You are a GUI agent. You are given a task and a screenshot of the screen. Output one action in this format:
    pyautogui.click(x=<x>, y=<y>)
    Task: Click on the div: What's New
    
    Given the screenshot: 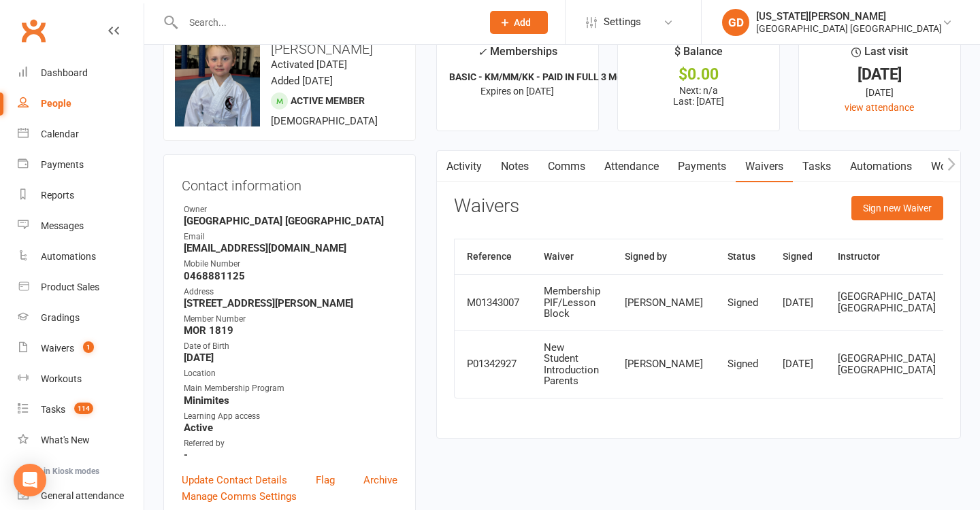 What is the action you would take?
    pyautogui.click(x=66, y=440)
    